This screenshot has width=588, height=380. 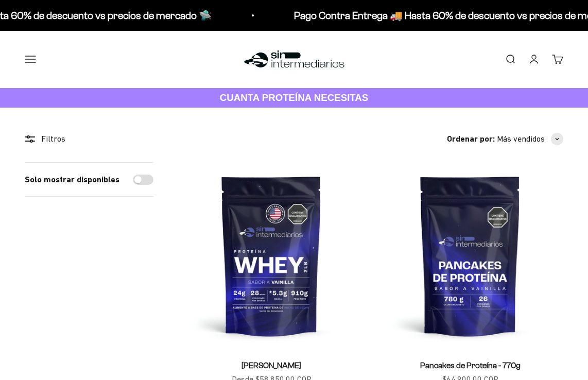 I want to click on strong: CUANTA PROTEÍNA NECESITAS, so click(x=294, y=97).